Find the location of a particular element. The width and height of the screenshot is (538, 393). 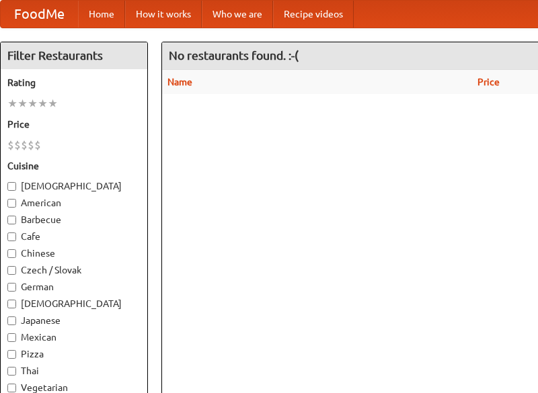

a: Name is located at coordinates (179, 82).